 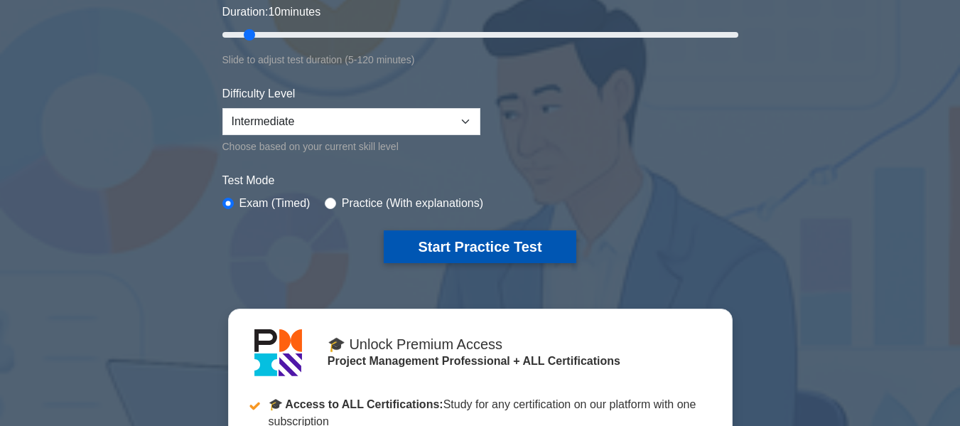 I want to click on span: 10, so click(x=274, y=11).